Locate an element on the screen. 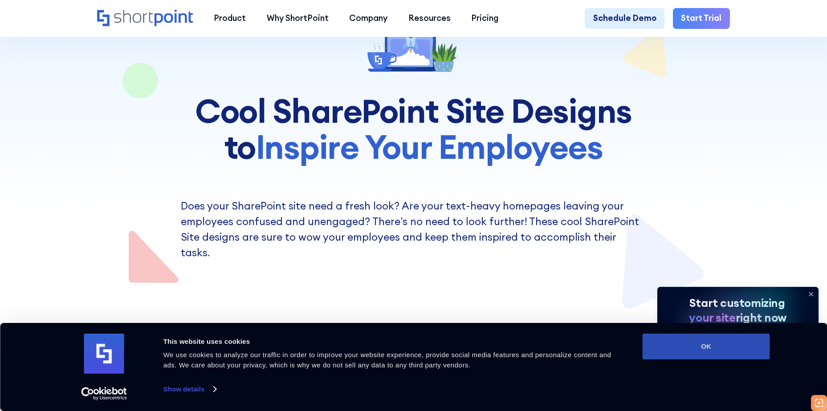 This screenshot has height=411, width=827. div: Pricing is located at coordinates (485, 18).